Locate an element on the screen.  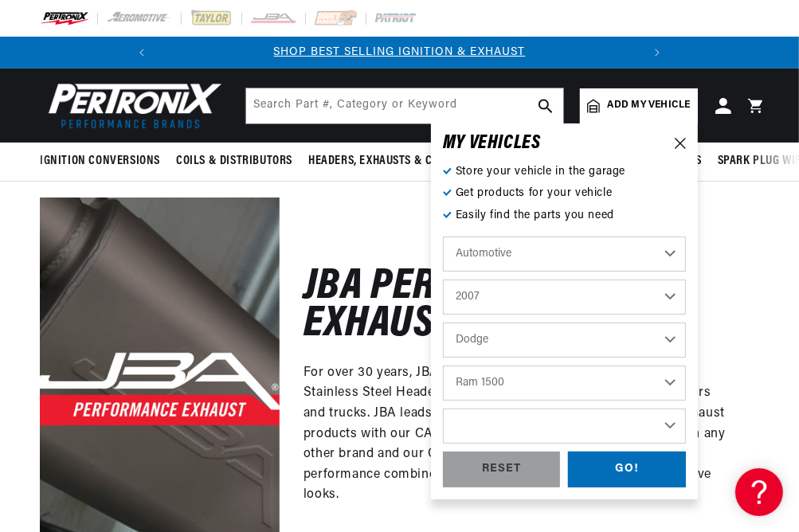
p: For over 30 years, JBA Performance Exhaust has been a leader in Stainless Steel Headers and Exhau... is located at coordinates (520, 434).